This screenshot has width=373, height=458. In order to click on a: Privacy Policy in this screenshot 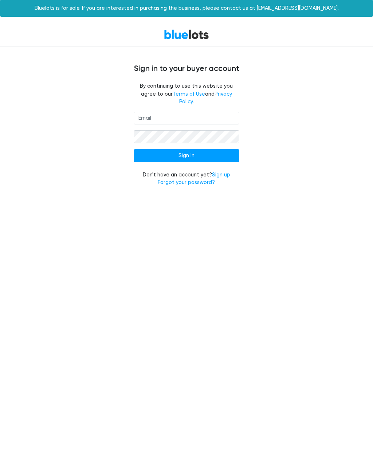, I will do `click(205, 98)`.